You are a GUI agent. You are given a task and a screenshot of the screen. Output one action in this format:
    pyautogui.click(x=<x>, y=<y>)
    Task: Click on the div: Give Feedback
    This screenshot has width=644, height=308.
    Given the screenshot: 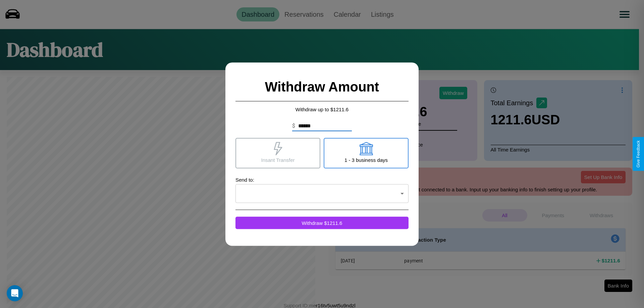 What is the action you would take?
    pyautogui.click(x=638, y=154)
    